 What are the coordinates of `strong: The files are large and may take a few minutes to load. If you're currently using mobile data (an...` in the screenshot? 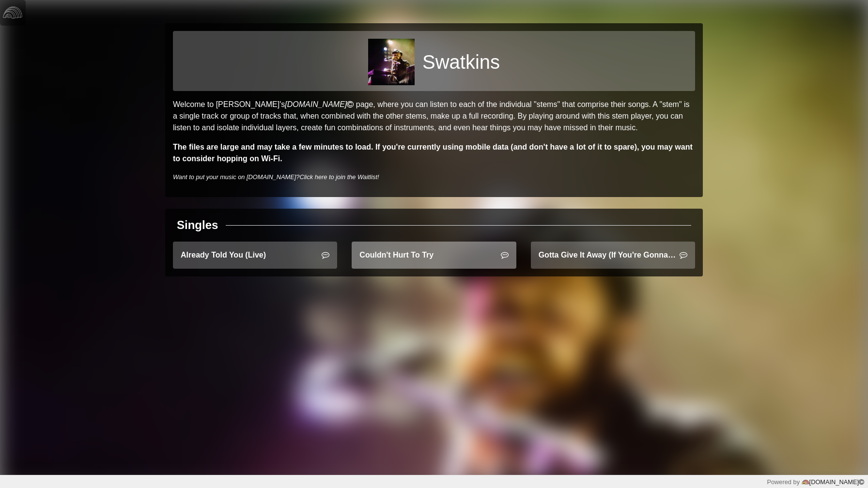 It's located at (433, 153).